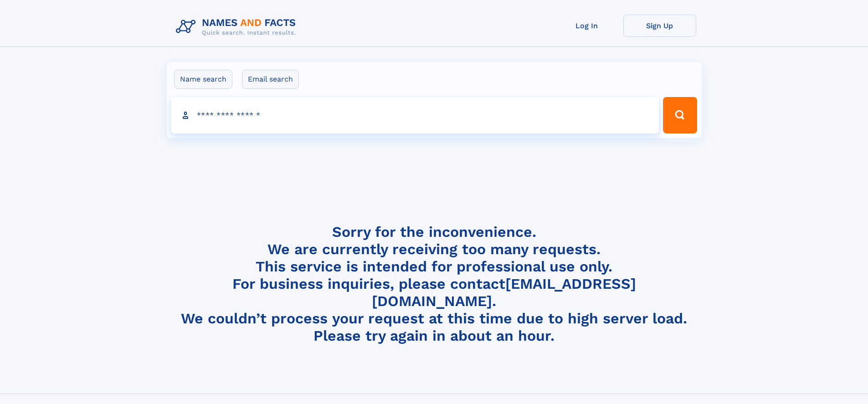  Describe the element at coordinates (434, 283) in the screenshot. I see `h4: Sorry for the inconvenience. We are currently receiving too many requests. This service is intend...` at that location.